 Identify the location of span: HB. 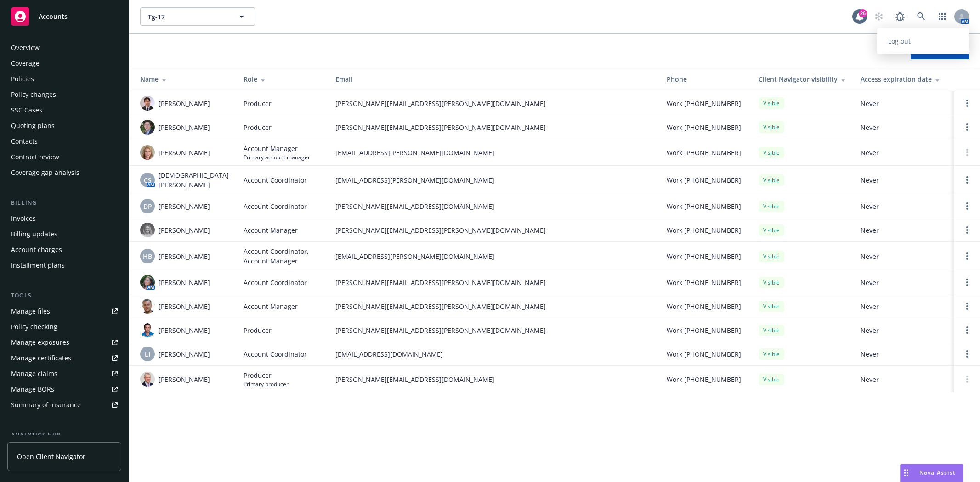
(147, 256).